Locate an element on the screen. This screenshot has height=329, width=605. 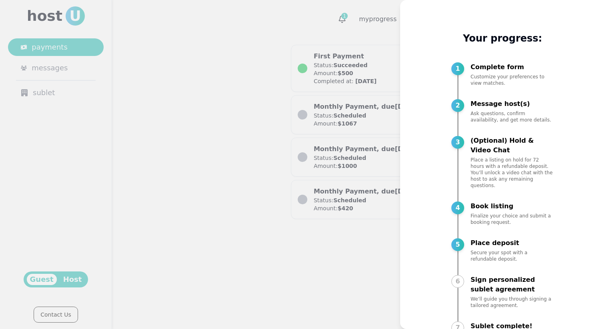
div: 3 is located at coordinates (458, 143).